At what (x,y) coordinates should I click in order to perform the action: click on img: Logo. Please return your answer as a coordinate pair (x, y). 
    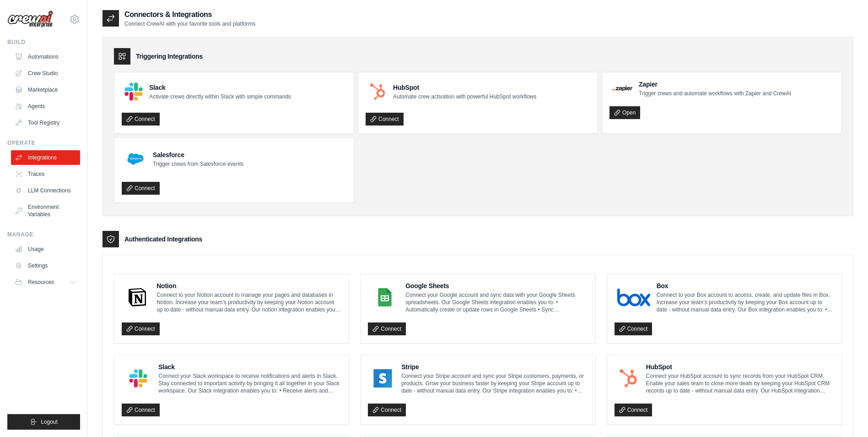
    Looking at the image, I should click on (30, 19).